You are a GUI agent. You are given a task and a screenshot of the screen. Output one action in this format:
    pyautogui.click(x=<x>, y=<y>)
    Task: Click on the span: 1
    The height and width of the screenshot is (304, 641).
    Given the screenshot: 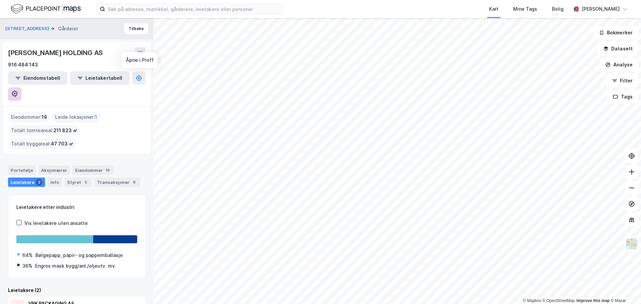 What is the action you would take?
    pyautogui.click(x=96, y=117)
    